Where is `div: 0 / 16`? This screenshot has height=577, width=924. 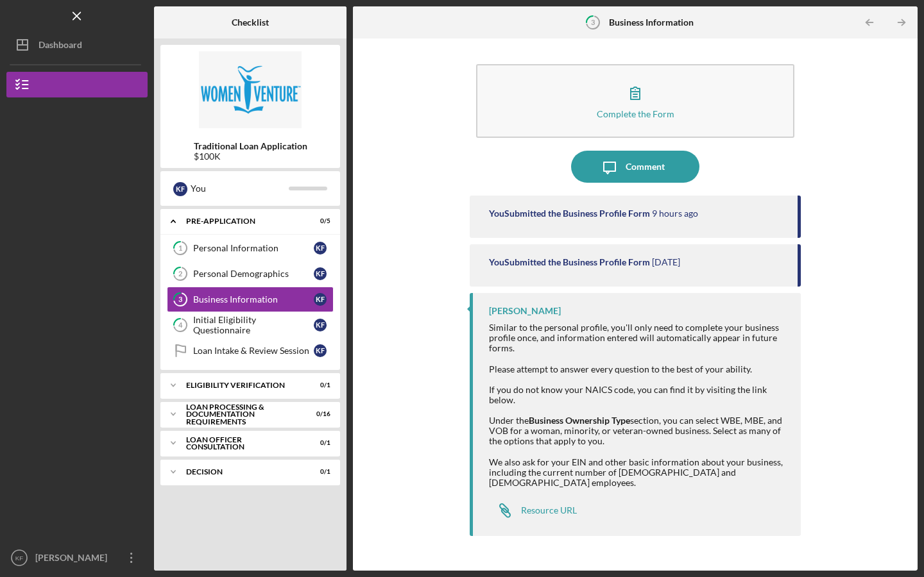
div: 0 / 16 is located at coordinates (319, 414).